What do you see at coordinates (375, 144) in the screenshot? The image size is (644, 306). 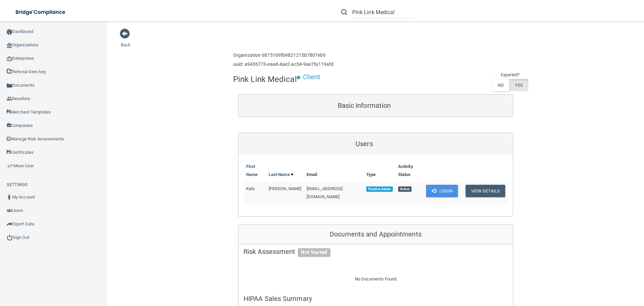 I see `a: Users` at bounding box center [375, 144].